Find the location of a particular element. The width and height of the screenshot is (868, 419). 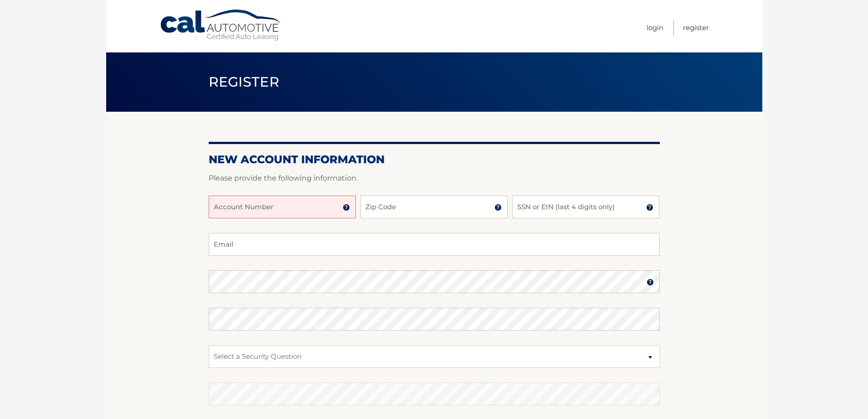

a: Login is located at coordinates (655, 27).